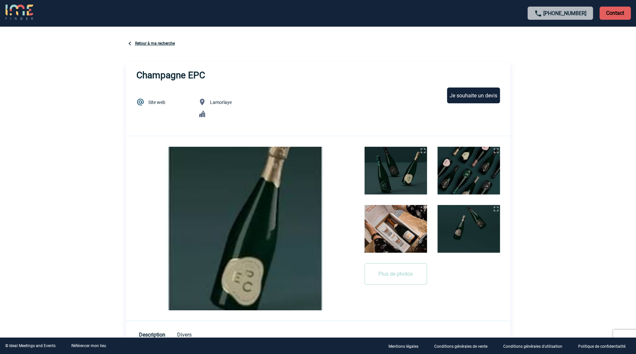 The image size is (636, 354). What do you see at coordinates (615, 13) in the screenshot?
I see `p: Contact` at bounding box center [615, 13].